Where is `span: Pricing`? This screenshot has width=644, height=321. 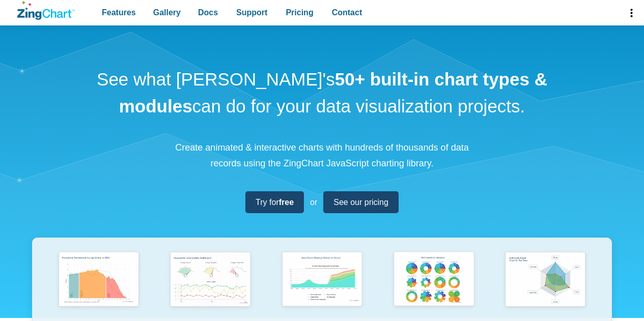
span: Pricing is located at coordinates (299, 12).